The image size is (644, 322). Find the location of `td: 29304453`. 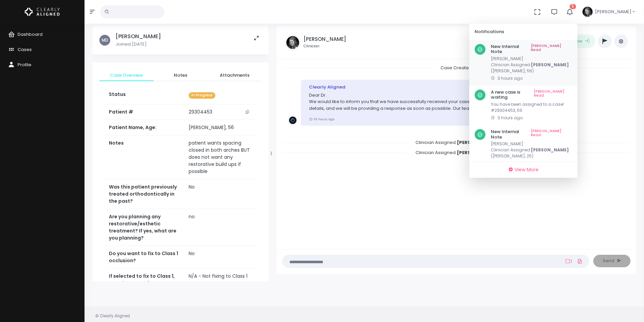

td: 29304453 is located at coordinates (220, 112).